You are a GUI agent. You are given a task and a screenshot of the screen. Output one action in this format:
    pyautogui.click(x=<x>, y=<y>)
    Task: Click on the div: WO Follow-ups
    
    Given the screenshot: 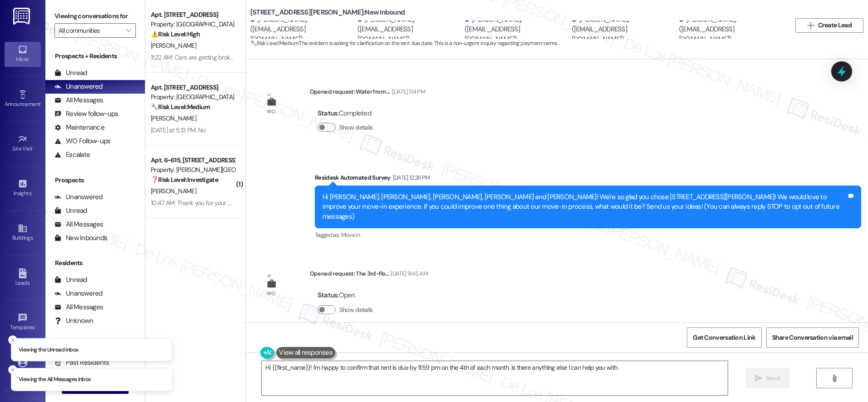 What is the action you would take?
    pyautogui.click(x=82, y=141)
    